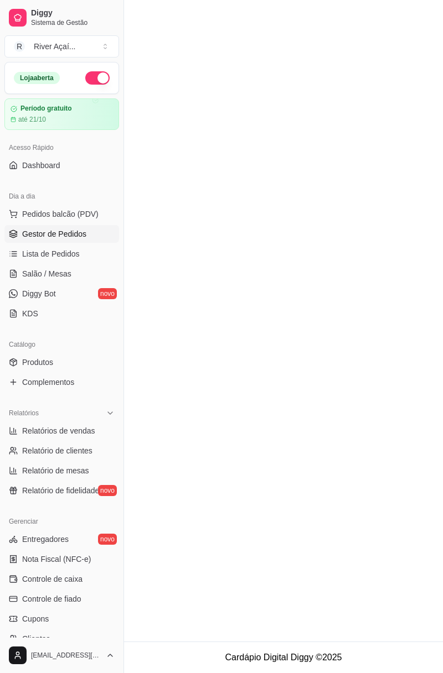  What do you see at coordinates (60, 214) in the screenshot?
I see `span: Pedidos balcão (PDV)` at bounding box center [60, 214].